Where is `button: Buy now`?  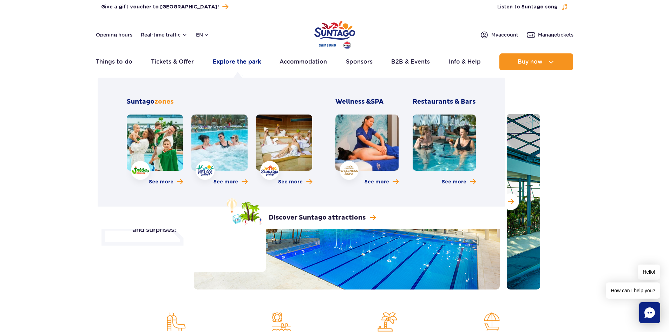
button: Buy now is located at coordinates (536, 62).